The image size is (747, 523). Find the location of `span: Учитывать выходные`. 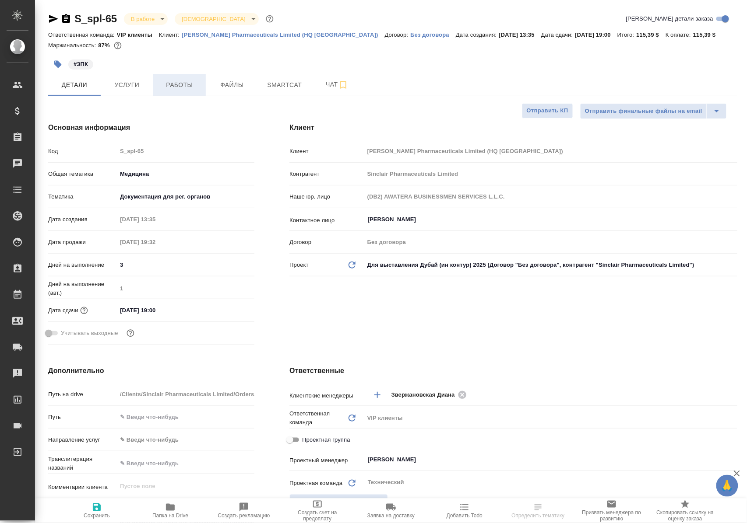

span: Учитывать выходные is located at coordinates (89, 333).